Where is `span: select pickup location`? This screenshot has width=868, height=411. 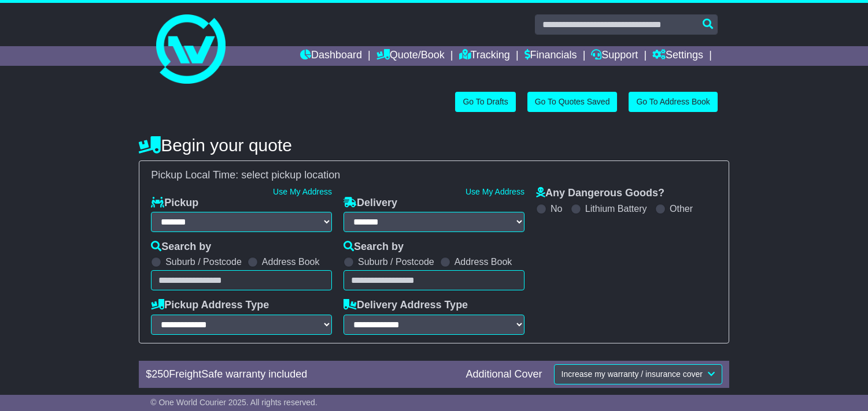
span: select pickup location is located at coordinates (290, 175).